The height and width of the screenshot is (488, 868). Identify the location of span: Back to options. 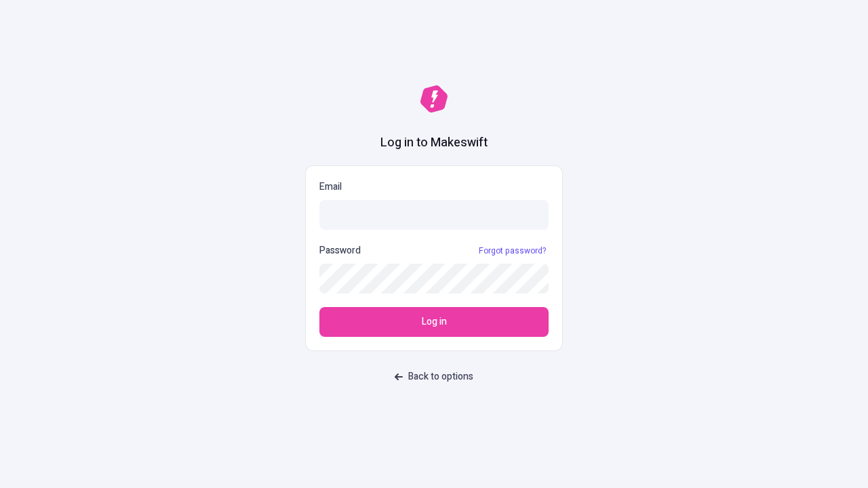
(441, 377).